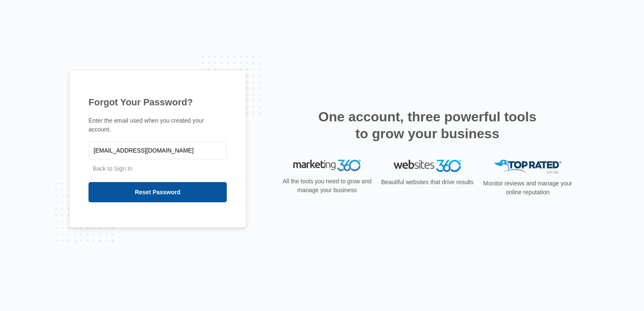 The height and width of the screenshot is (311, 644). What do you see at coordinates (427, 182) in the screenshot?
I see `p: Beautiful websites that drive results` at bounding box center [427, 182].